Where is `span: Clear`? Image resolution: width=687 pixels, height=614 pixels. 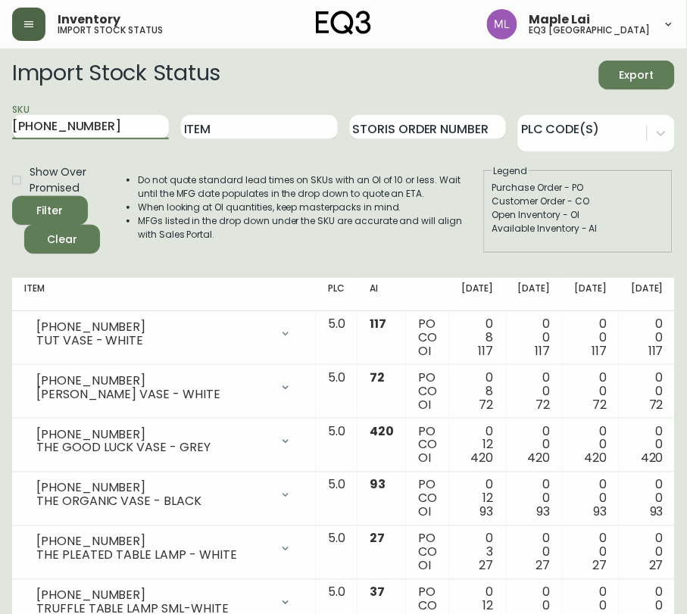 span: Clear is located at coordinates (62, 239).